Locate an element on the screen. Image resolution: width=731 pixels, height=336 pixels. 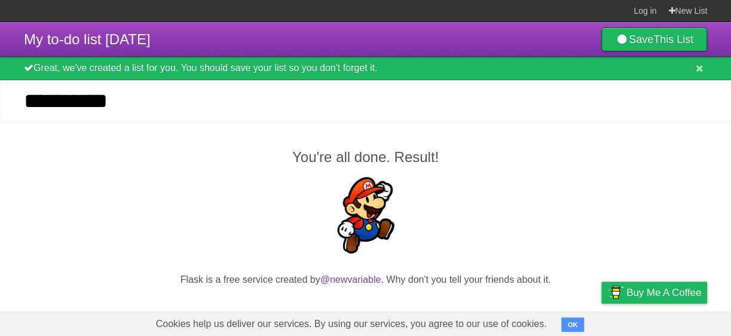
button: OK is located at coordinates (572, 324).